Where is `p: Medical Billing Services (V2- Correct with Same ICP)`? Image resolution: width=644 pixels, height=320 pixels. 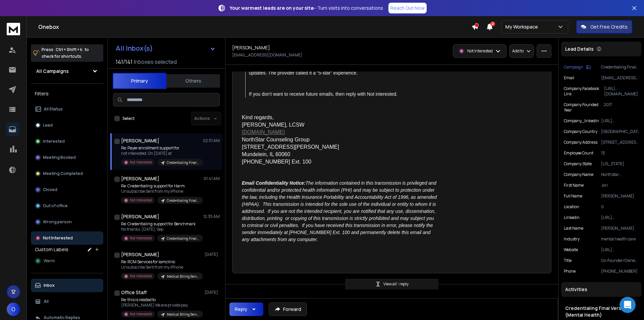
p: Medical Billing Services (V2- Correct with Same ICP) is located at coordinates (183, 314).